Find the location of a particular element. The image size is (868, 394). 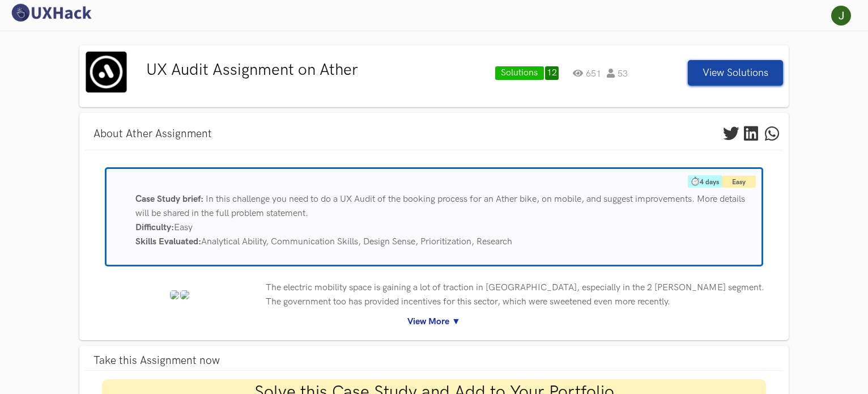

span: 651 is located at coordinates (587, 73).